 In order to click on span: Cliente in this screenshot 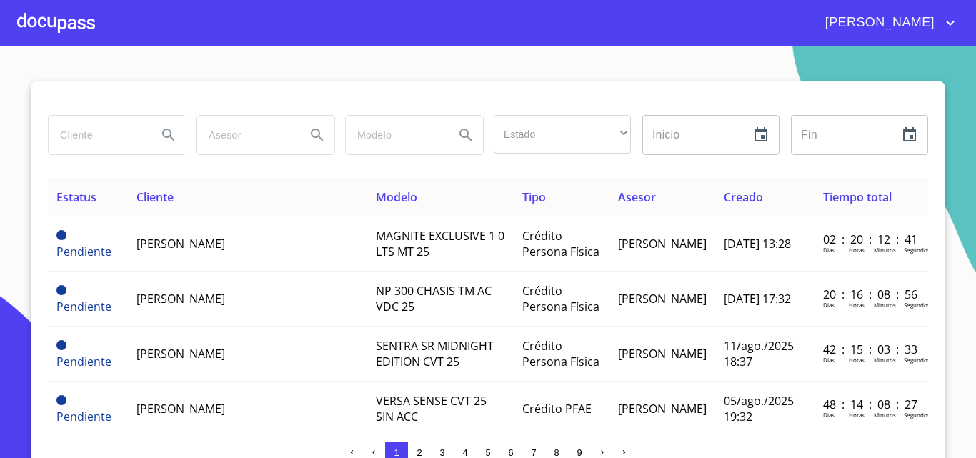, I will do `click(155, 197)`.